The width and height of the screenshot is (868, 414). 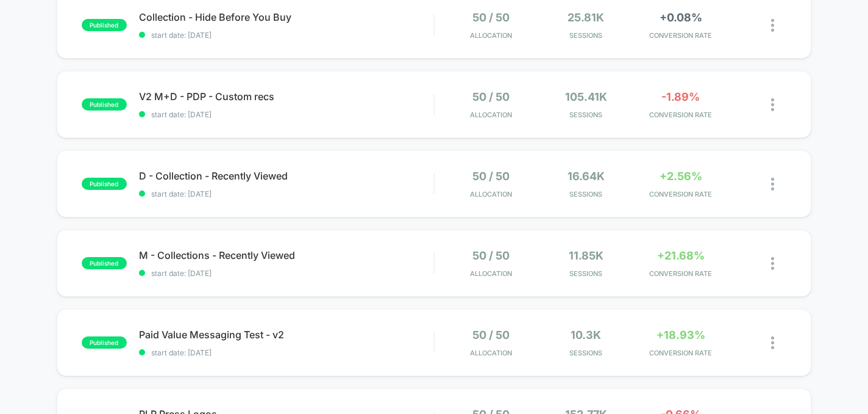 What do you see at coordinates (286, 175) in the screenshot?
I see `span: D - Collection - Recently Viewed` at bounding box center [286, 175].